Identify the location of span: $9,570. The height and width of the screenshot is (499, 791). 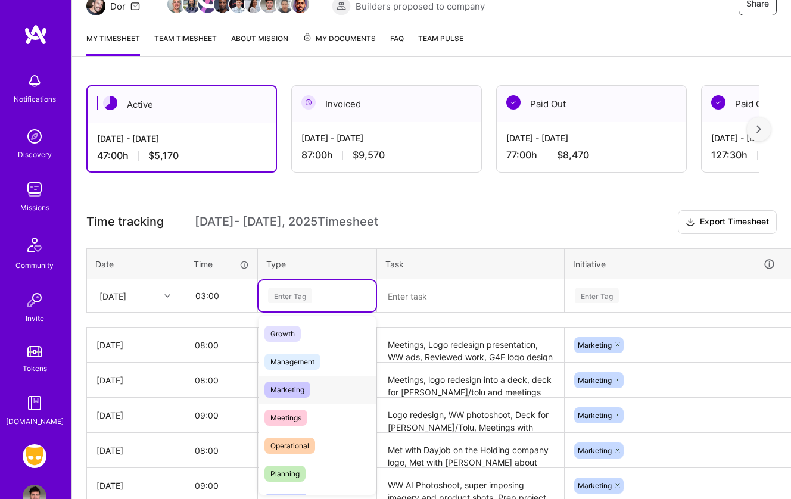
(369, 155).